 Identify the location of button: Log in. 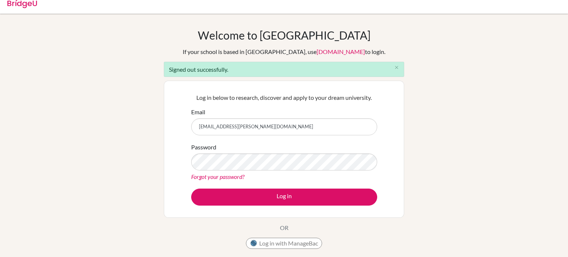
(284, 197).